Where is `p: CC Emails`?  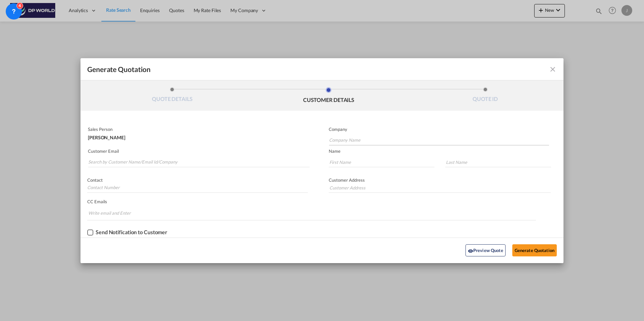 p: CC Emails is located at coordinates (312, 202).